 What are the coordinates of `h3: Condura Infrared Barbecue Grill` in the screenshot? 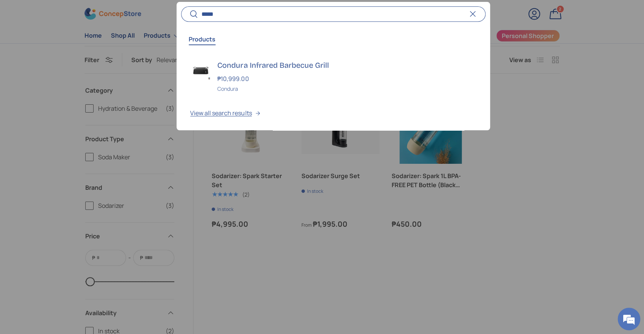 It's located at (347, 65).